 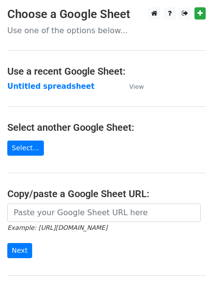 What do you see at coordinates (51, 86) in the screenshot?
I see `a: Untitled spreadsheet` at bounding box center [51, 86].